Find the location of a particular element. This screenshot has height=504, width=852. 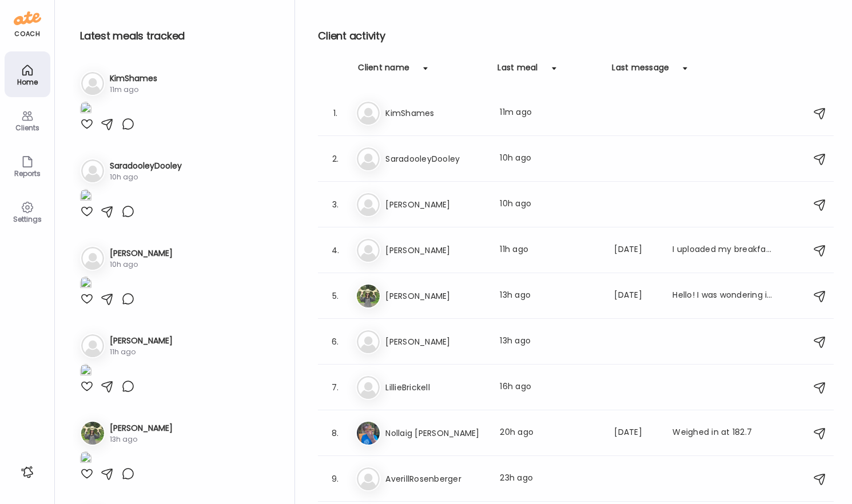

h2: Latest meals tracked is located at coordinates (178, 36).